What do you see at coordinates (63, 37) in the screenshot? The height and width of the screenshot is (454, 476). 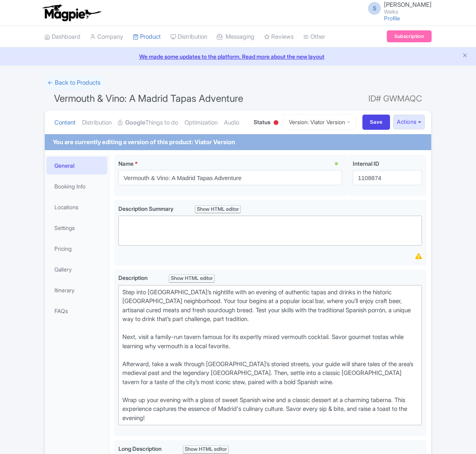 I see `a: Dashboard` at bounding box center [63, 37].